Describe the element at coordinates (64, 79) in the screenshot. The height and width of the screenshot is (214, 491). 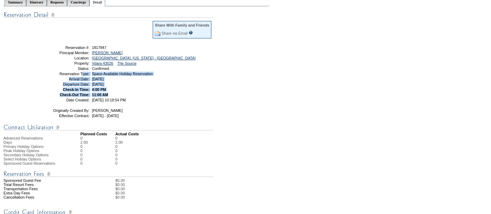
I see `td: Arrival Date:` at that location.